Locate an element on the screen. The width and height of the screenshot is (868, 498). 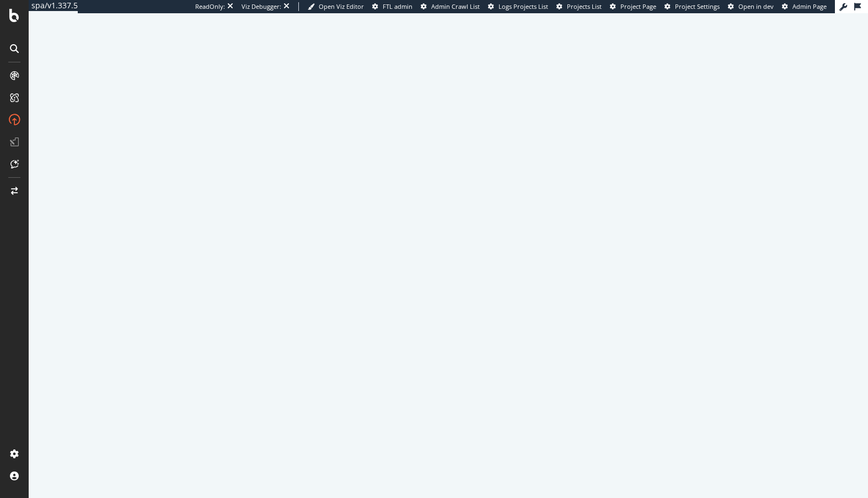
div: ReadOnly: is located at coordinates (210, 7).